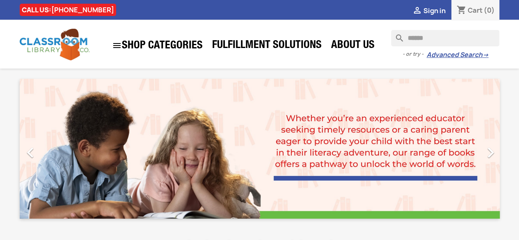 Image resolution: width=519 pixels, height=240 pixels. Describe the element at coordinates (56, 148) in the screenshot. I see `a: Previous` at that location.